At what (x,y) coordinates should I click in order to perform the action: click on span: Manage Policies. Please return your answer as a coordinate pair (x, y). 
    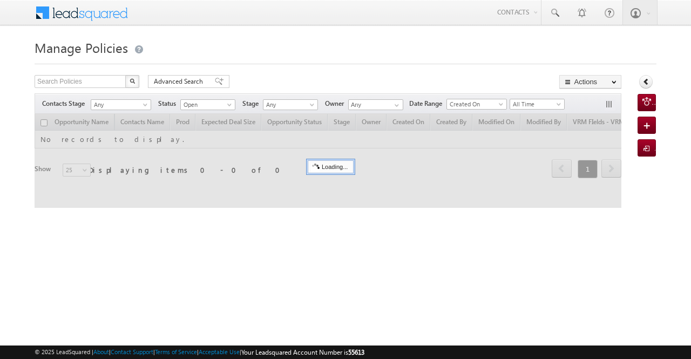
    Looking at the image, I should click on (81, 48).